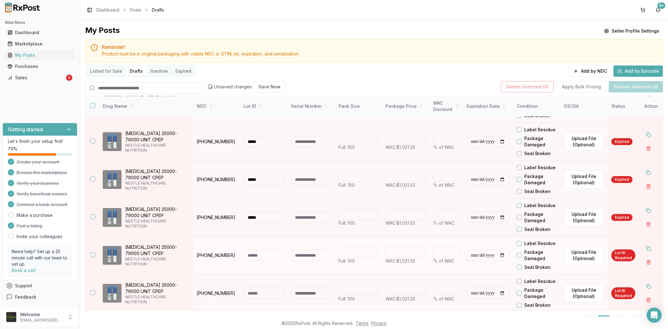 The height and width of the screenshot is (329, 668). Describe the element at coordinates (540, 130) in the screenshot. I see `label: Label Residue` at that location.